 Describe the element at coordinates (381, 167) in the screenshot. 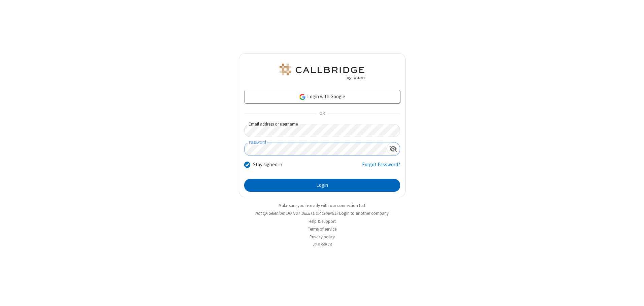

I see `a: Forgot Password?` at that location.